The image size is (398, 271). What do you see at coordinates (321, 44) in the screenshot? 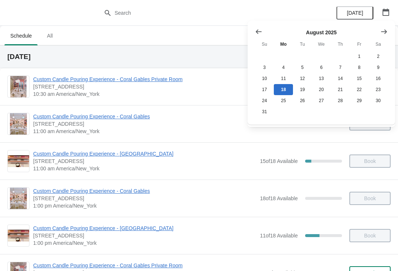
I see `th: Wednesday` at bounding box center [321, 44].